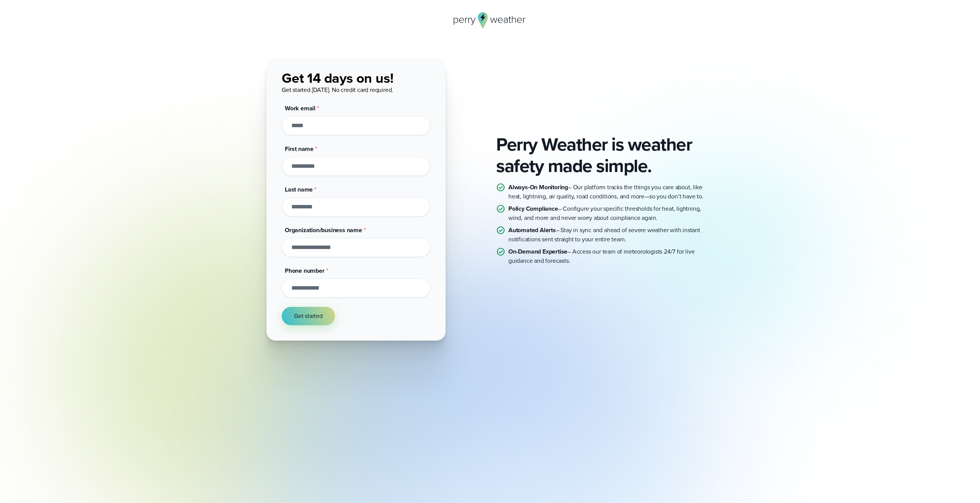  Describe the element at coordinates (337, 78) in the screenshot. I see `span: Get 14 days on us!` at that location.